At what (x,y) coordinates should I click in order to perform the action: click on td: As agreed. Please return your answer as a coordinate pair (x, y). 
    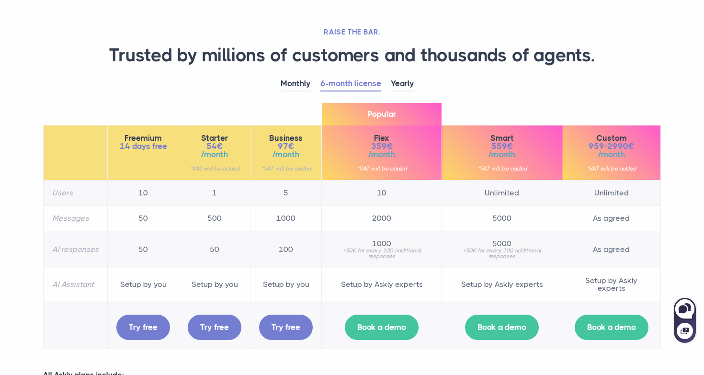
    Looking at the image, I should click on (611, 218).